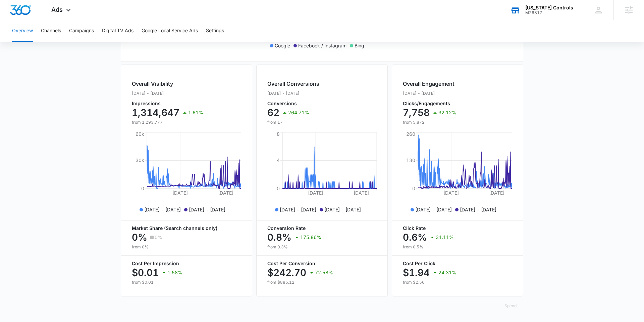 The image size is (644, 322). Describe the element at coordinates (417, 113) in the screenshot. I see `p: 7,758` at that location.